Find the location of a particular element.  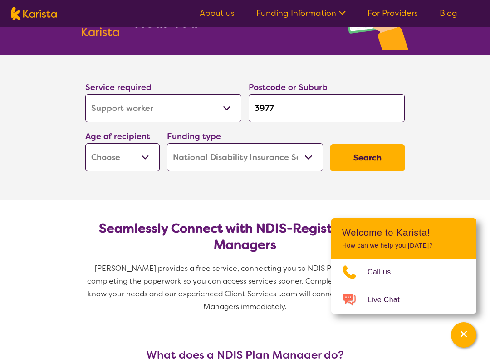

span: Call us is located at coordinates (385, 272).